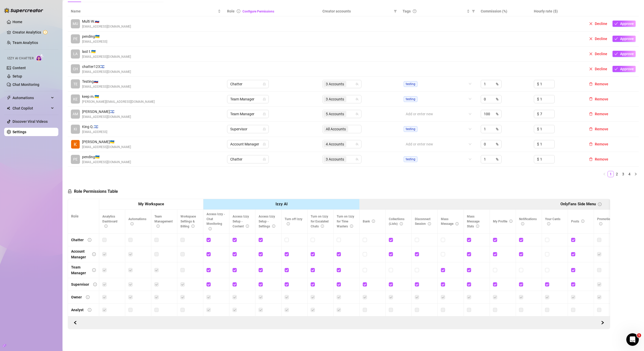 The width and height of the screenshot is (644, 351). I want to click on span: MU, so click(75, 24).